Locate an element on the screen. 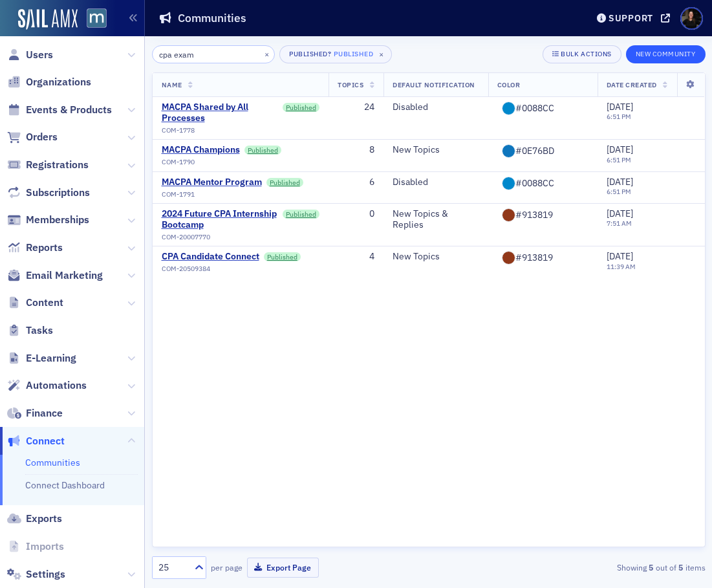 This screenshot has height=588, width=712. span: COM-1790 is located at coordinates (178, 162).